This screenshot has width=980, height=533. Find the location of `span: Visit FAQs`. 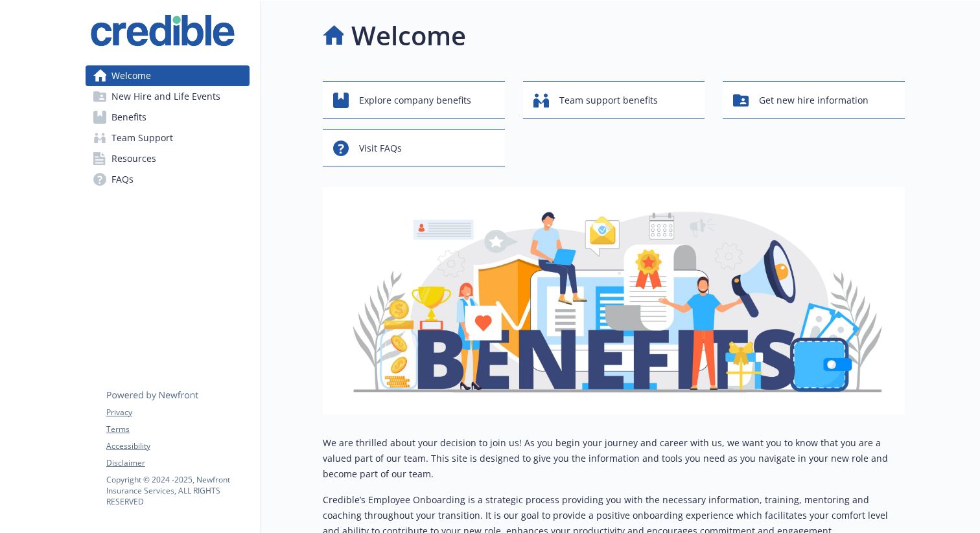

span: Visit FAQs is located at coordinates (380, 148).